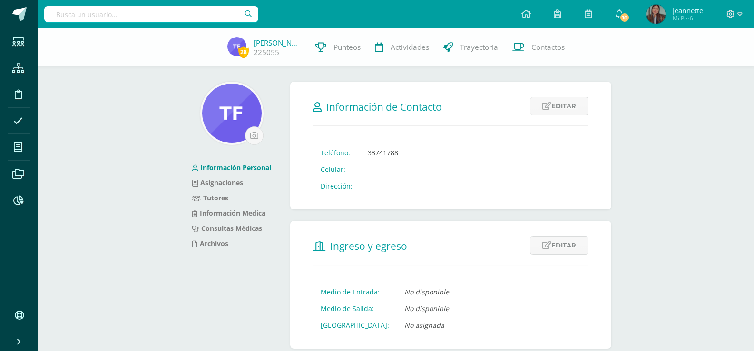  What do you see at coordinates (151, 14) in the screenshot?
I see `input: Busca un usuario...` at bounding box center [151, 14].